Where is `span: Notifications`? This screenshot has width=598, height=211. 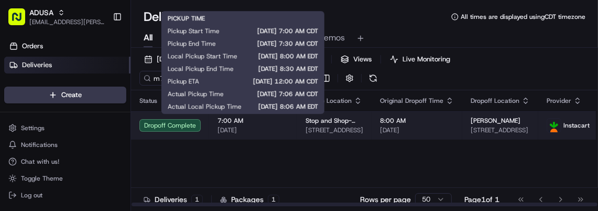
span: Notifications is located at coordinates (39, 145).